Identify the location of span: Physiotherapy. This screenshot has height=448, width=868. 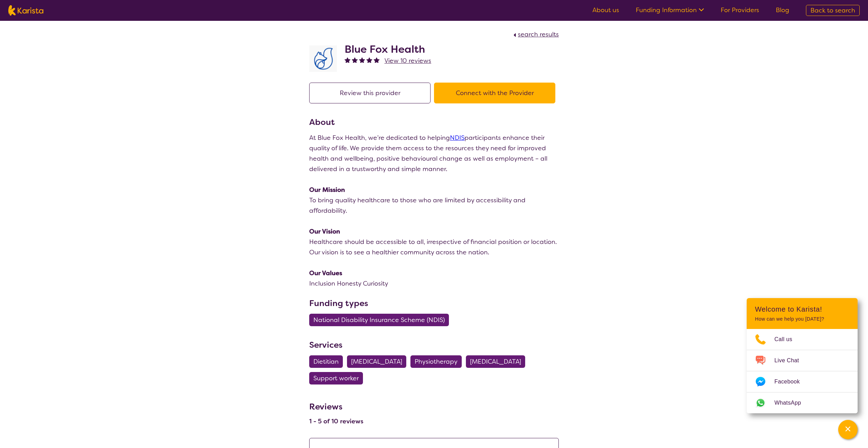
(436, 361).